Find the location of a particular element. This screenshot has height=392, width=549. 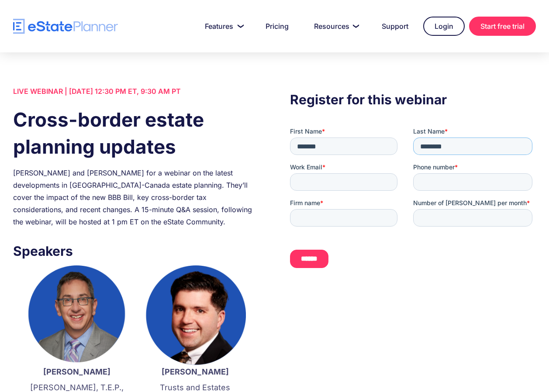

a: Features is located at coordinates (222, 26).